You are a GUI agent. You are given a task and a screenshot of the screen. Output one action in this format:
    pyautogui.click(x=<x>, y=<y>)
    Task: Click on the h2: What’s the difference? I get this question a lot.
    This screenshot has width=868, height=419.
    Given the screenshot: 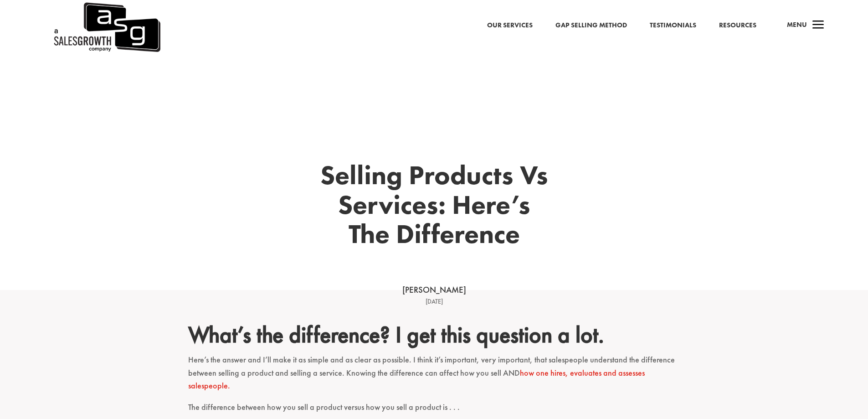 What is the action you would take?
    pyautogui.click(x=435, y=337)
    